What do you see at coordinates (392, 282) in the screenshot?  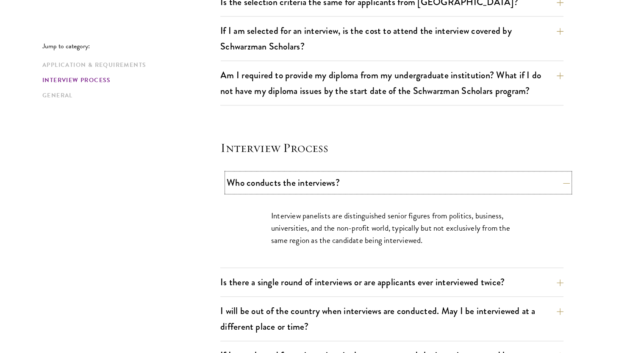 I see `button: Is there a single round of interviews or are applicants ever interviewed twice?` at bounding box center [392, 282].